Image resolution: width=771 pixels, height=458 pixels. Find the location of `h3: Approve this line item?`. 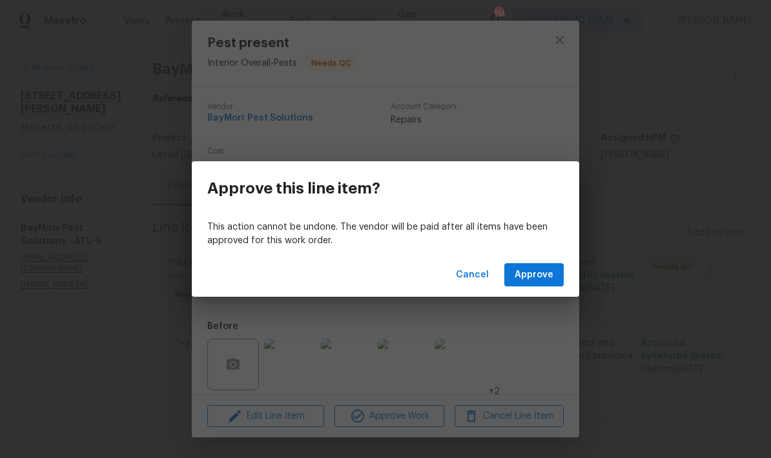

h3: Approve this line item? is located at coordinates (294, 188).